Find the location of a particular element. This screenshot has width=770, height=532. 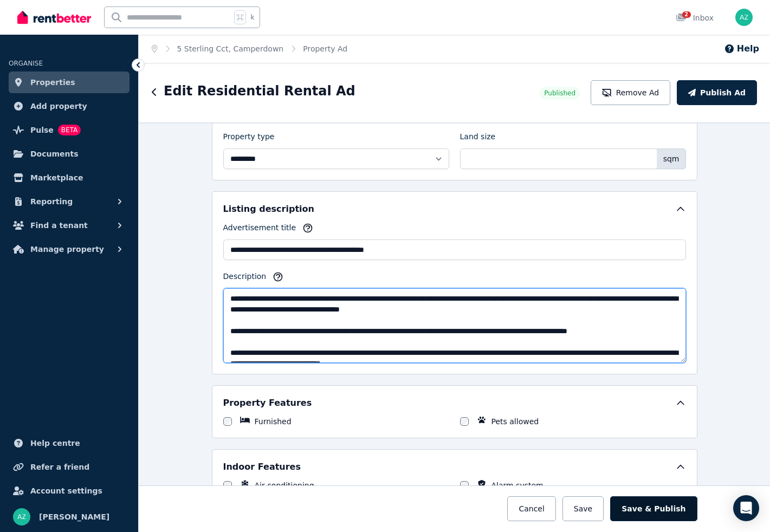

span: Published is located at coordinates (560, 93).